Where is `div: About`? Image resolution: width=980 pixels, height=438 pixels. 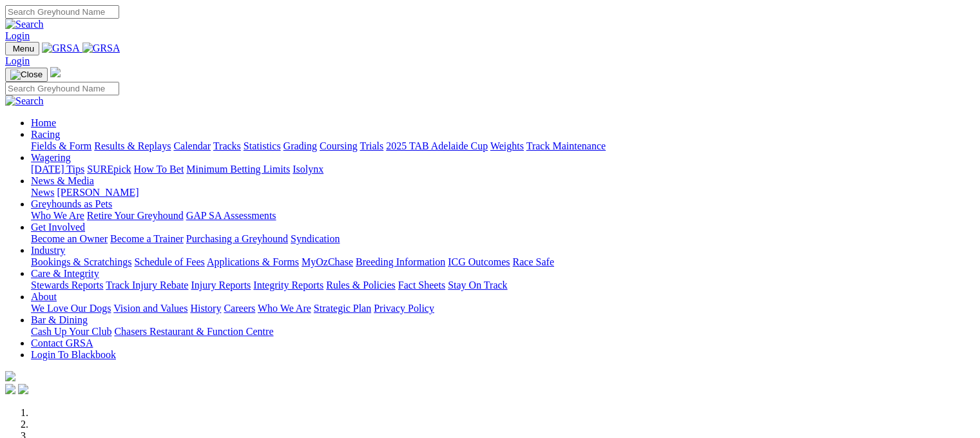 div: About is located at coordinates (503, 308).